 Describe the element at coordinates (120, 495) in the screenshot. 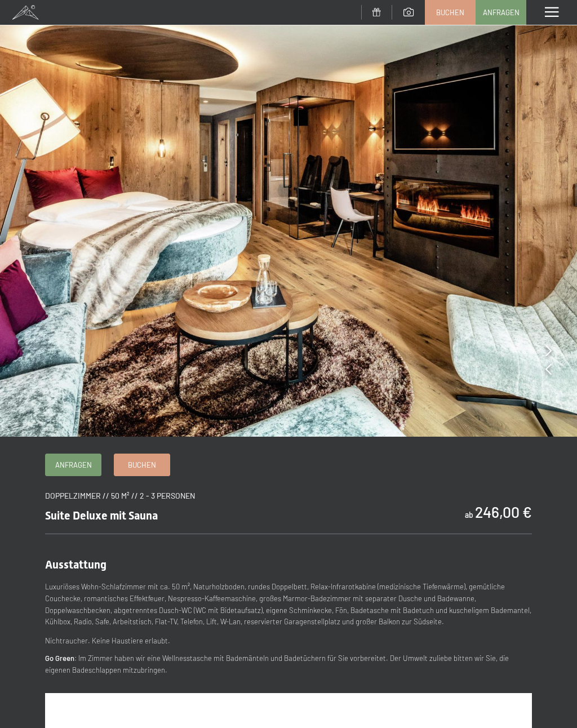

I see `span: Doppelzimmer // 50 m² // 2 - 3 Personen` at that location.